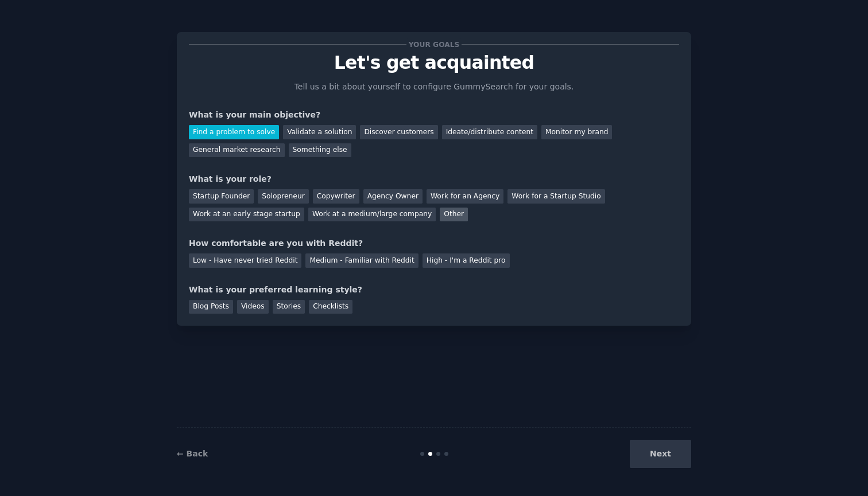 This screenshot has width=868, height=496. I want to click on div: Work at a medium/large company, so click(372, 215).